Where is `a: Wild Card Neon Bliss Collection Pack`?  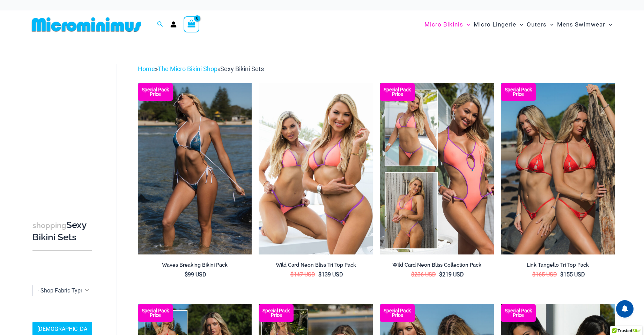
a: Wild Card Neon Bliss Collection Pack is located at coordinates (437, 266).